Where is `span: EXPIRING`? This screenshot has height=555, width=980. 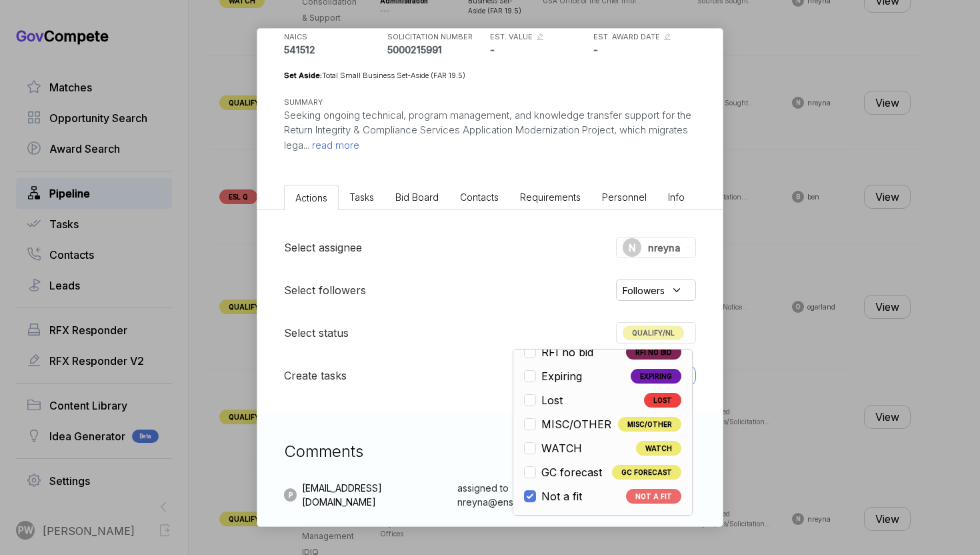 span: EXPIRING is located at coordinates (656, 376).